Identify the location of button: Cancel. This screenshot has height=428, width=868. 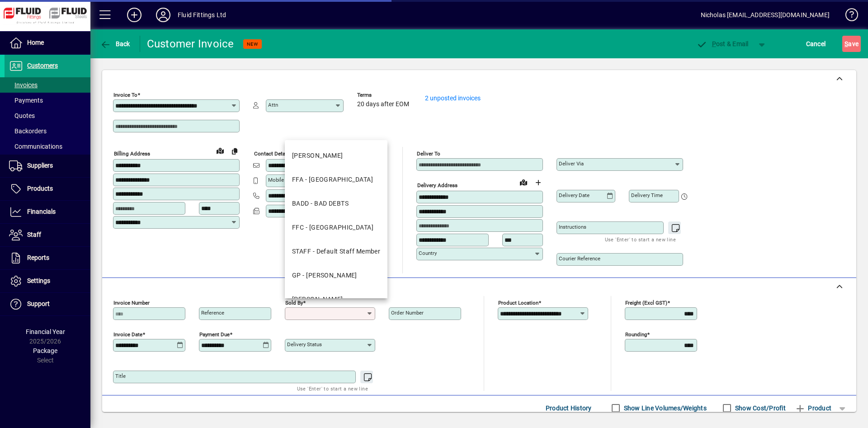
(816, 44).